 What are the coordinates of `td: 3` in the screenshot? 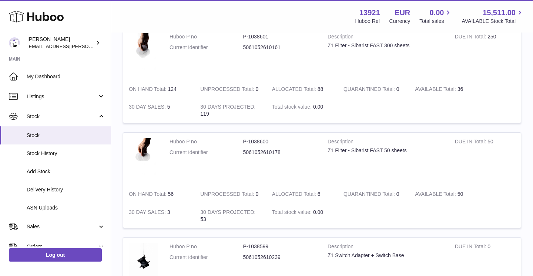 It's located at (159, 216).